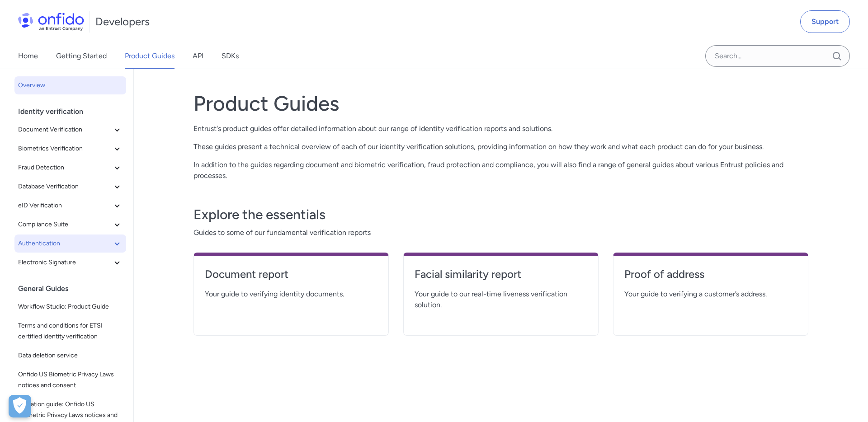 The image size is (868, 422). Describe the element at coordinates (74, 289) in the screenshot. I see `div: General Guides` at that location.